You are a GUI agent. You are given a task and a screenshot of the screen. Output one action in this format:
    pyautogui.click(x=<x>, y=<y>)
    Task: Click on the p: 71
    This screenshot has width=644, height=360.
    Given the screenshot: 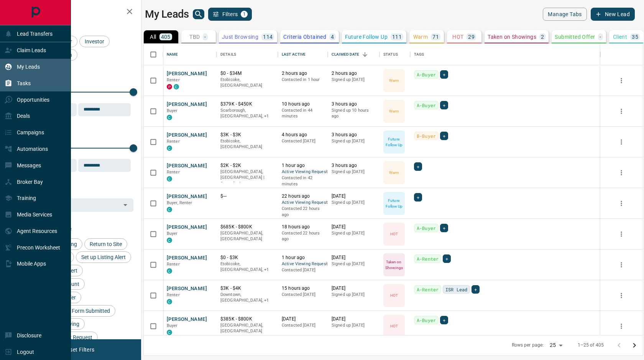 What is the action you would take?
    pyautogui.click(x=435, y=37)
    